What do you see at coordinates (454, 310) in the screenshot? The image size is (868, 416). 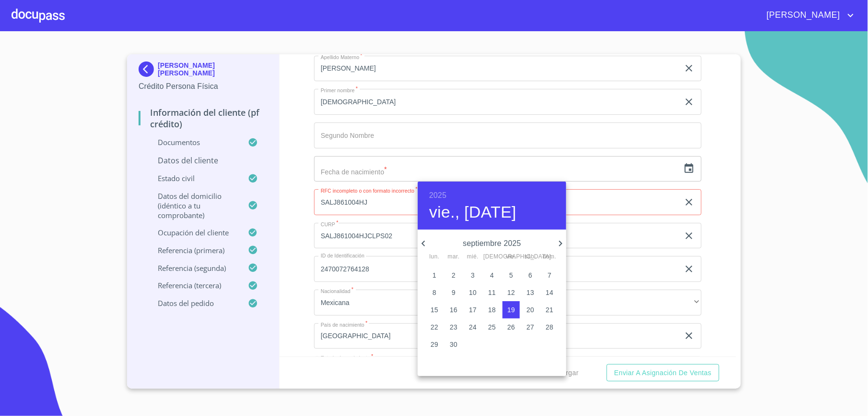 I see `button: 16` at bounding box center [454, 310].